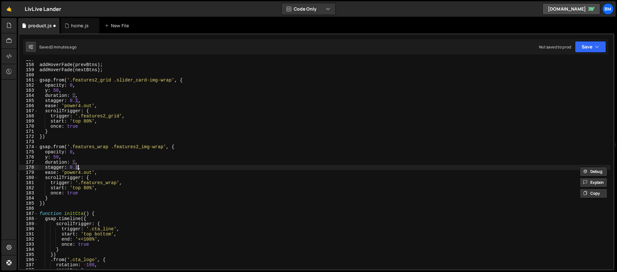  I want to click on div: 161, so click(29, 80).